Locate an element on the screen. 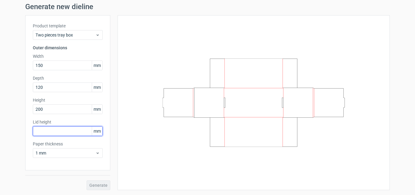 The image size is (415, 195). label: Paper thickness is located at coordinates (68, 144).